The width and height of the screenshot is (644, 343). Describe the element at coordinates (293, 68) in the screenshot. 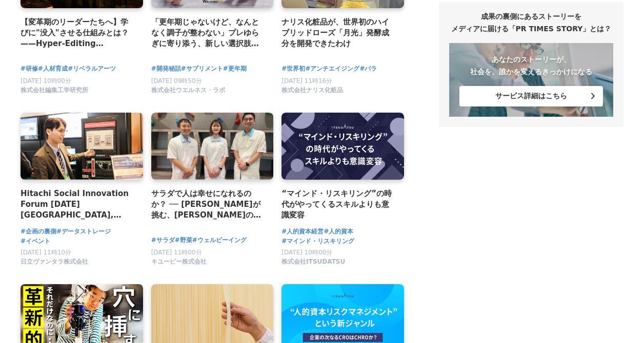

I see `a: #世界初` at that location.